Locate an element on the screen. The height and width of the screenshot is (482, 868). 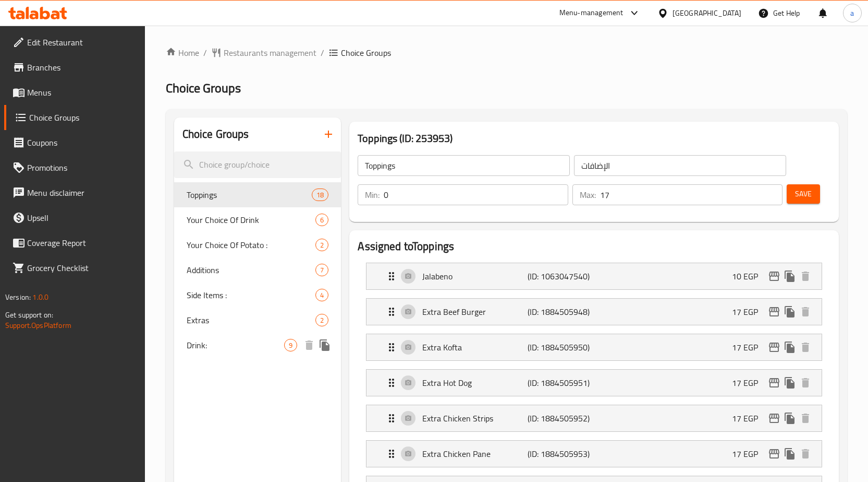
a: Home is located at coordinates (182, 53).